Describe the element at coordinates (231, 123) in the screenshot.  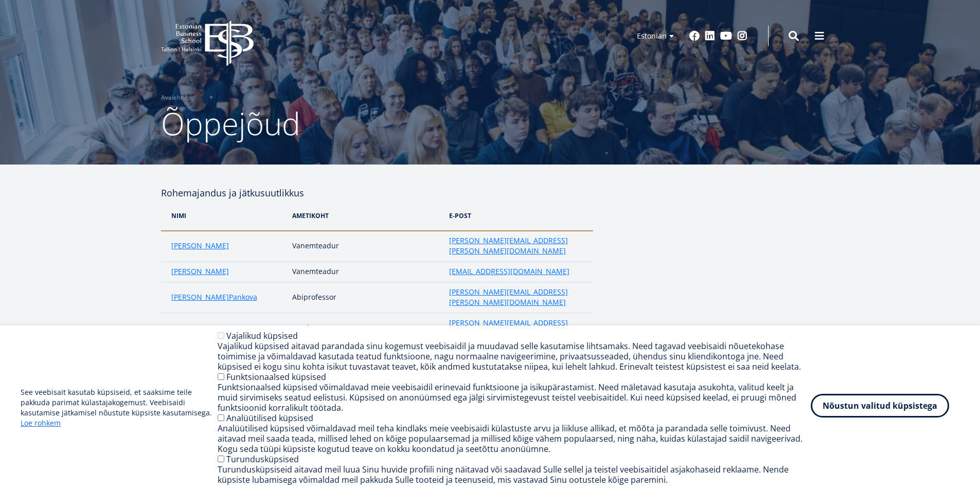
I see `span: Õppejõud` at that location.